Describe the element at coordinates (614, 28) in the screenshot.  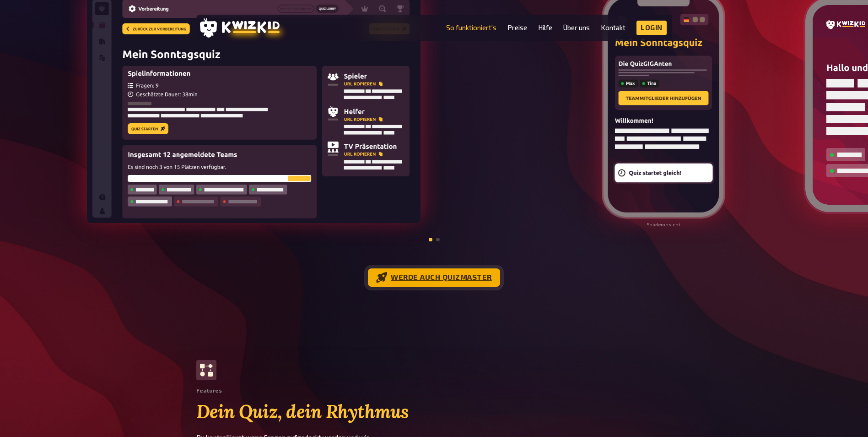
I see `a: Kontakt` at that location.